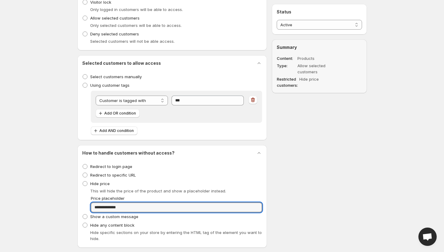 The image size is (444, 252). I want to click on dd: Products, so click(321, 58).